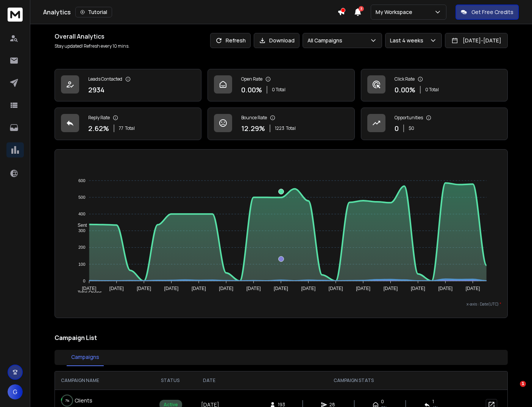  What do you see at coordinates (80, 225) in the screenshot?
I see `span: Sent` at bounding box center [80, 225].